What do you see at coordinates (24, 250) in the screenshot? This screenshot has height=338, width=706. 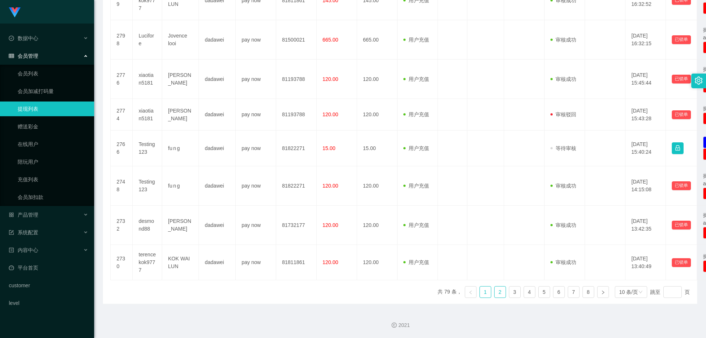 I see `span: 内容中心` at bounding box center [24, 250].